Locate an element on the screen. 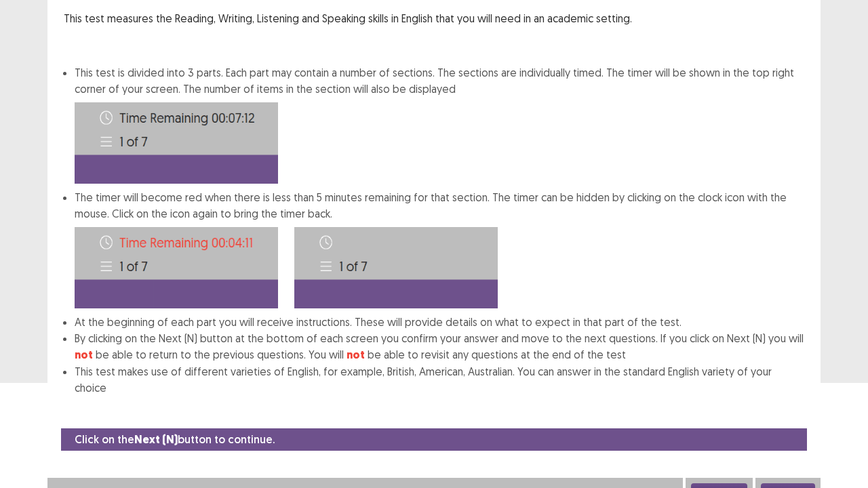 Image resolution: width=868 pixels, height=488 pixels. strong: Next (N) is located at coordinates (156, 439).